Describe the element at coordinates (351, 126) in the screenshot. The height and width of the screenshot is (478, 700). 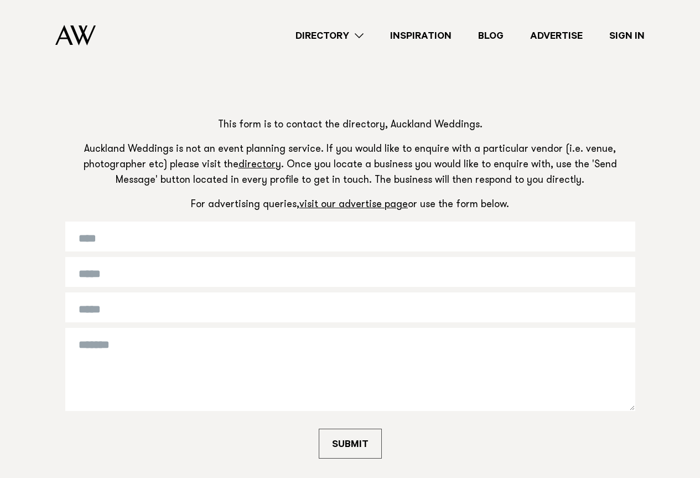
I see `p: This form is to contact the directory, Auckland Weddings.` at that location.